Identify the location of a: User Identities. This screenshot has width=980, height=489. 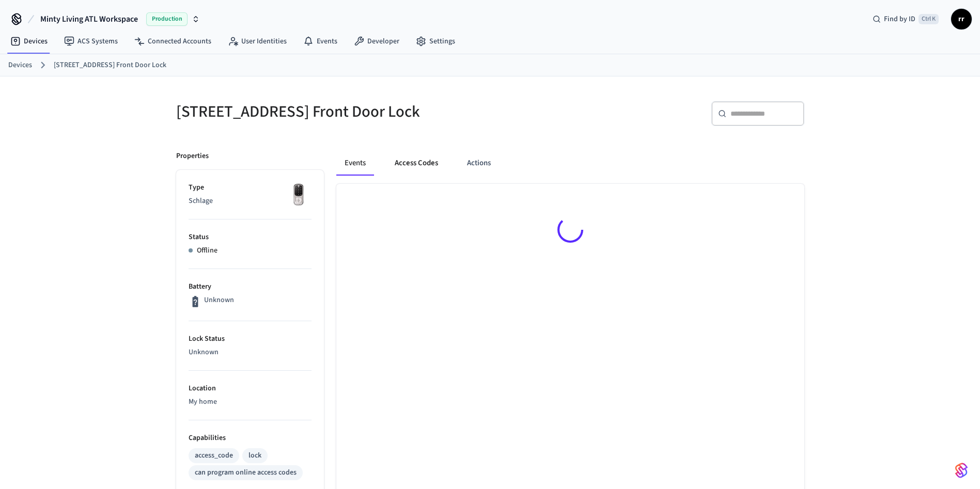
(257, 41).